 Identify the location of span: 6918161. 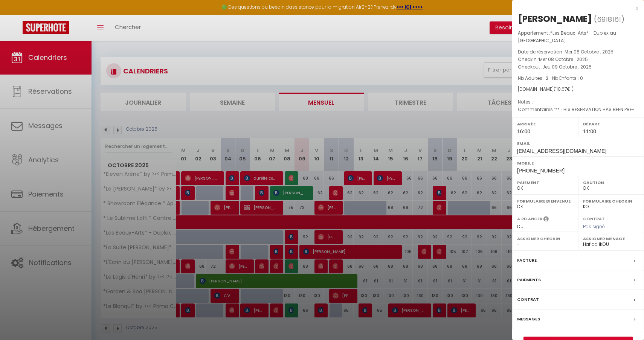
(609, 19).